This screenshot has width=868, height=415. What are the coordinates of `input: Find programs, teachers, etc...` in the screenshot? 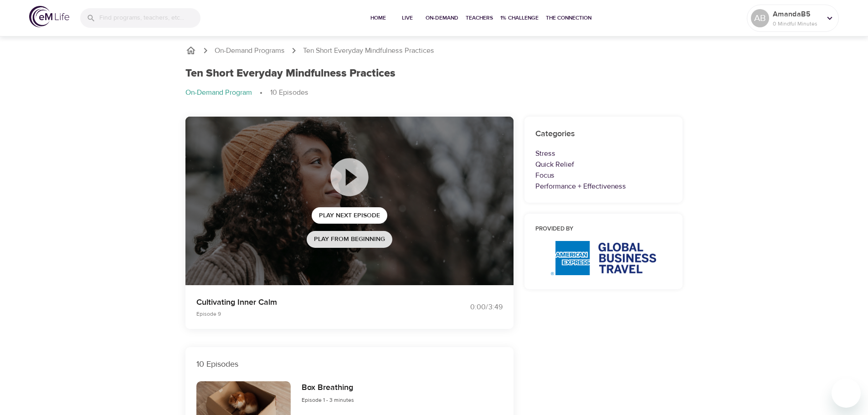 It's located at (150, 18).